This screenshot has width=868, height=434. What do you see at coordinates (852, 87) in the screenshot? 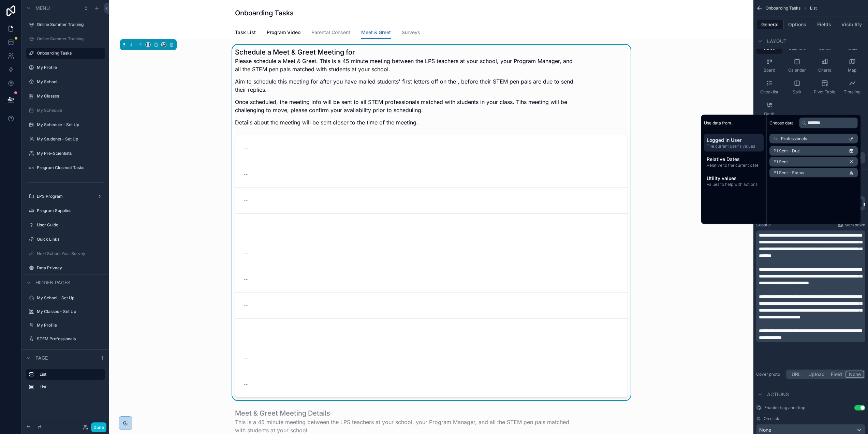
I see `button: Timeline` at bounding box center [852, 87].